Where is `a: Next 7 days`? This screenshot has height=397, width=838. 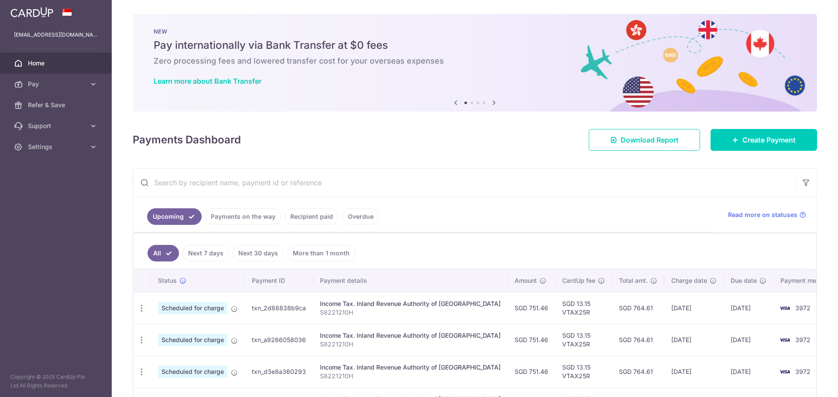
a: Next 7 days is located at coordinates (206, 254).